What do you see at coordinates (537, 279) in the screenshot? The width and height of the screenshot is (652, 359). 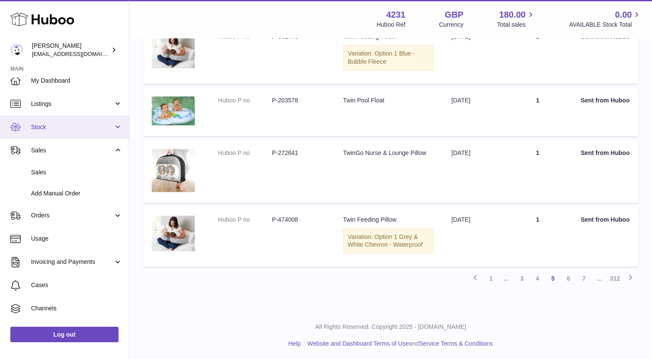 I see `a: 4` at bounding box center [537, 279].